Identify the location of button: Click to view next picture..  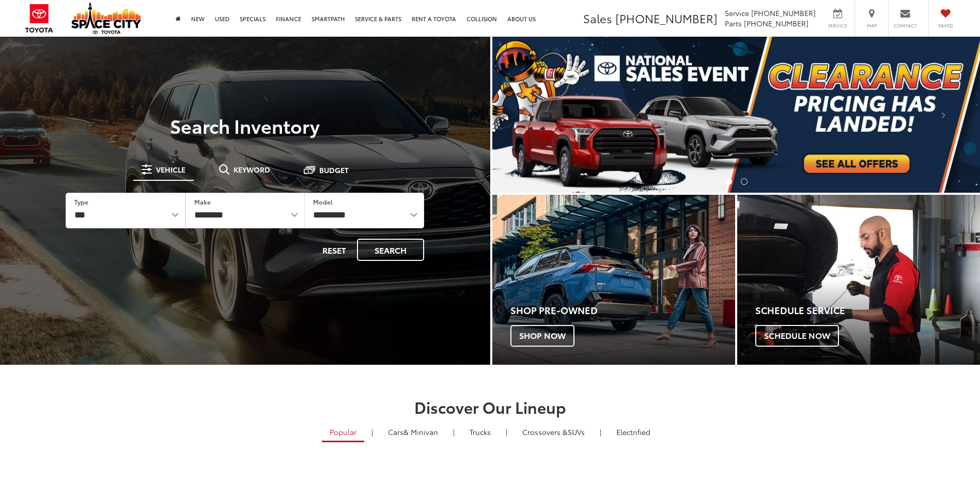
(942, 115).